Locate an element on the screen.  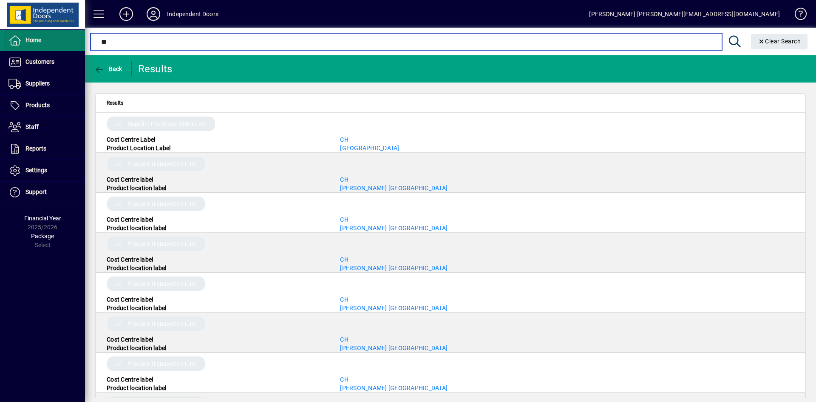
a: Reports is located at coordinates (45, 149).